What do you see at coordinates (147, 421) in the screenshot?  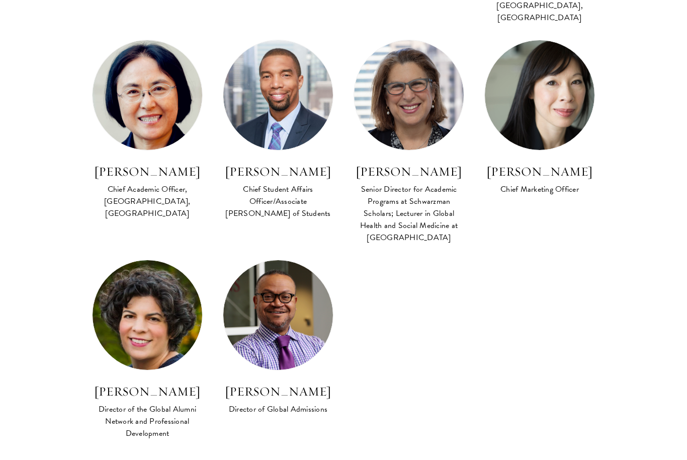 I see `div: Director of the Global Alumni Network and Professional Development` at bounding box center [147, 421].